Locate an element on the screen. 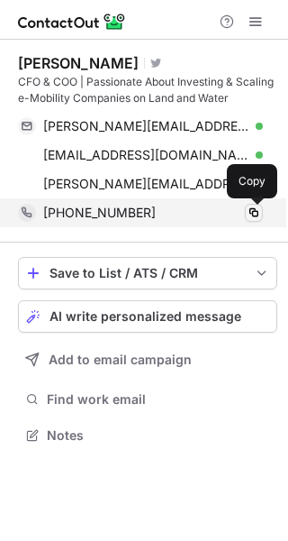 Image resolution: width=288 pixels, height=541 pixels. span: Notes is located at coordinates (159, 435).